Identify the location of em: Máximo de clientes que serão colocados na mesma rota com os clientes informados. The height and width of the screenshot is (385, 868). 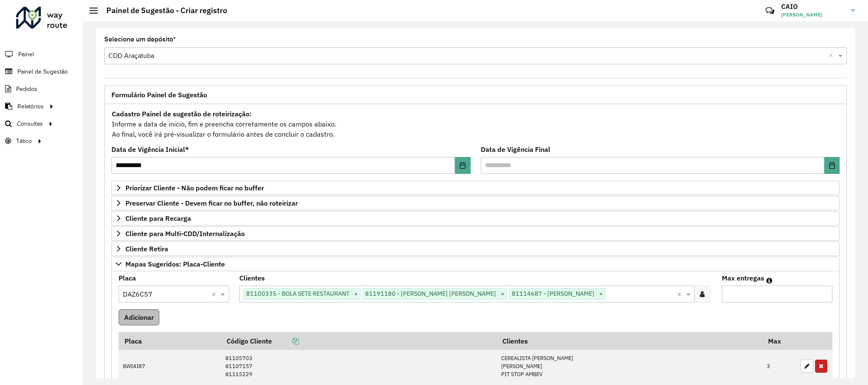
(769, 281).